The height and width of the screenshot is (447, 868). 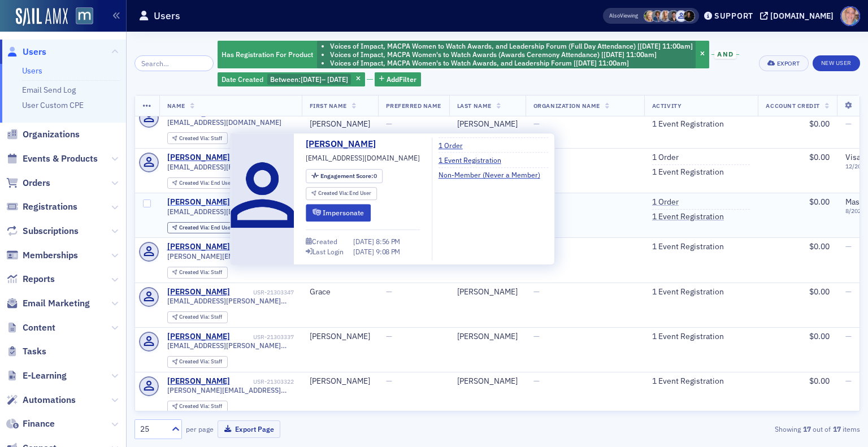 I want to click on a: Content, so click(x=30, y=328).